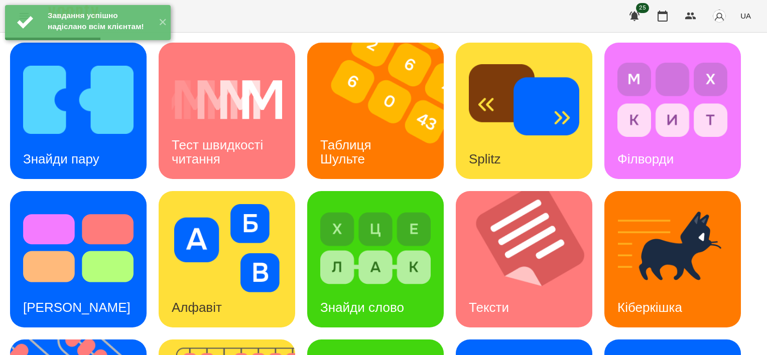 This screenshot has width=767, height=355. What do you see at coordinates (642, 8) in the screenshot?
I see `span: 25` at bounding box center [642, 8].